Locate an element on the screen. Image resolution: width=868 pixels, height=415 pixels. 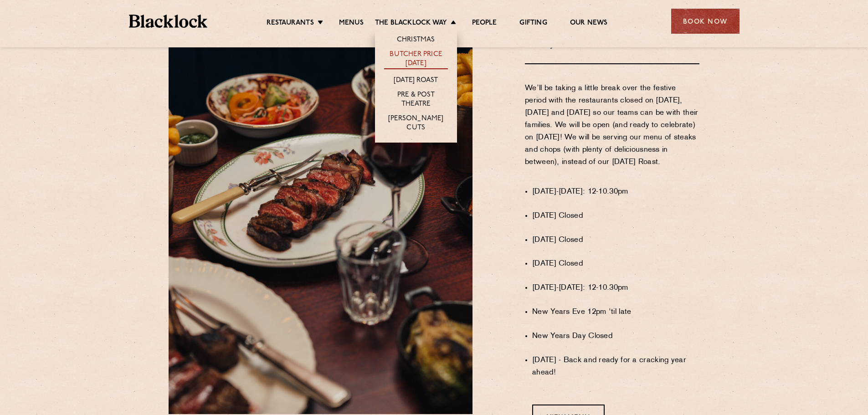
li: New Years Day Closed is located at coordinates (616, 337).